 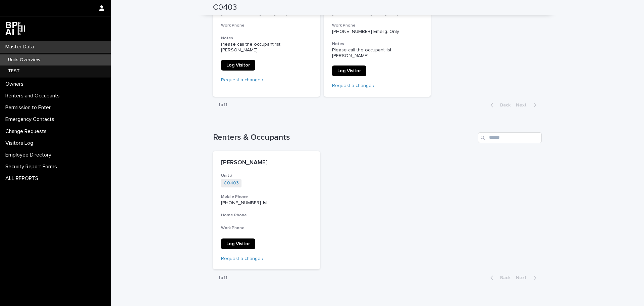 What do you see at coordinates (14, 71) in the screenshot?
I see `p: TEST` at bounding box center [14, 71].